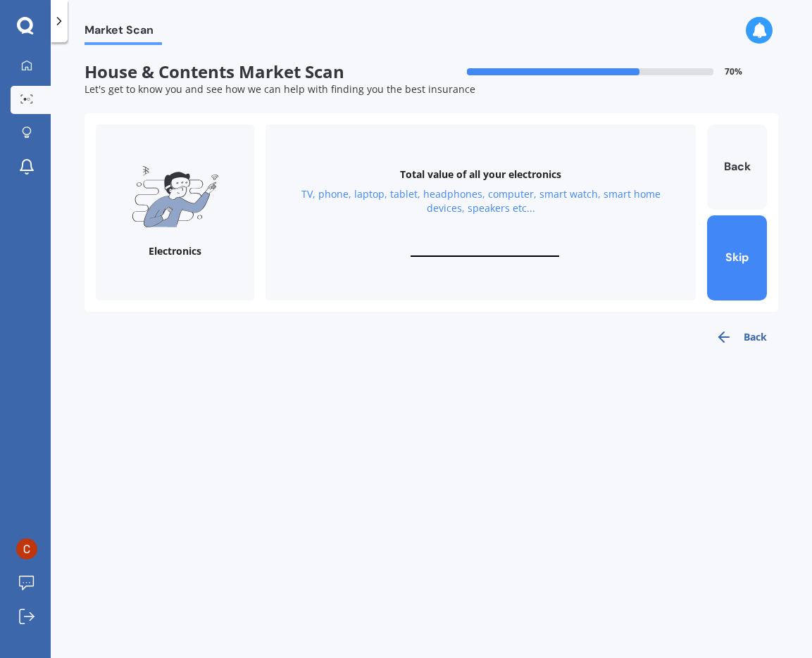 The width and height of the screenshot is (812, 658). Describe the element at coordinates (175, 197) in the screenshot. I see `img: Electronics` at that location.